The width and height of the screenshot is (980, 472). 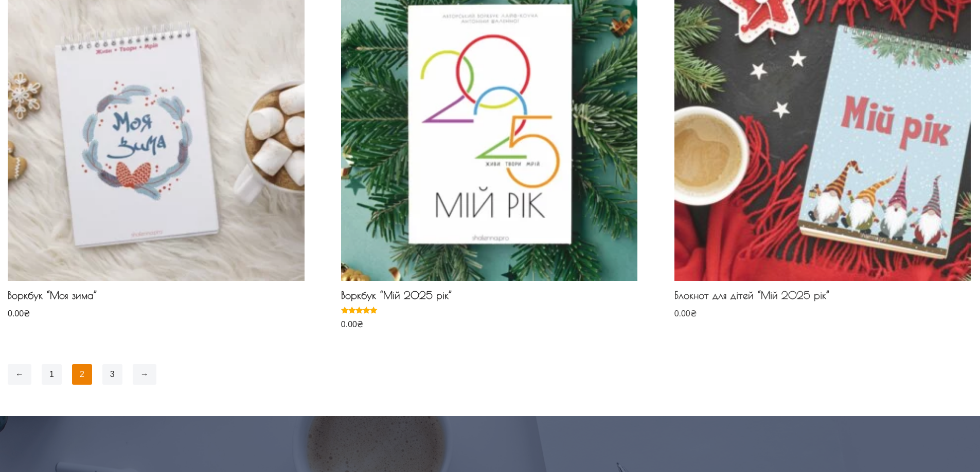 What do you see at coordinates (360, 323) in the screenshot?
I see `span: Оцінено в з 5` at bounding box center [360, 323].